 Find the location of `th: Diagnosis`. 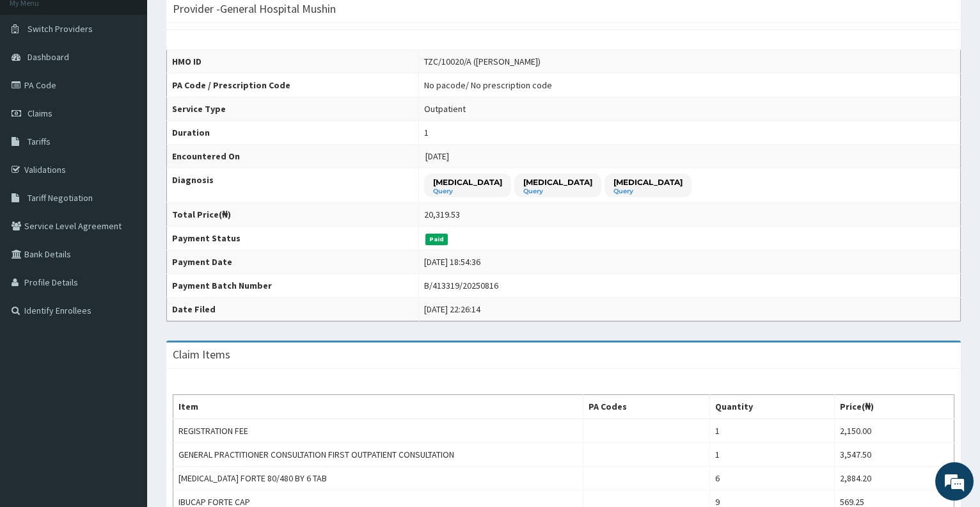

th: Diagnosis is located at coordinates (293, 186).